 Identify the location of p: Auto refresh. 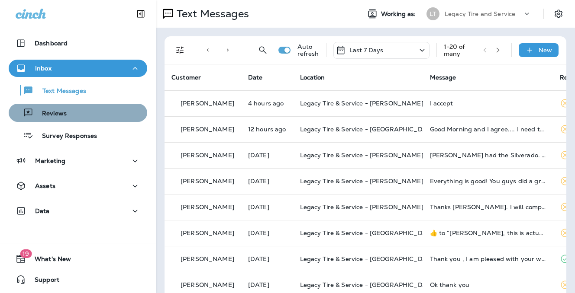
(308, 50).